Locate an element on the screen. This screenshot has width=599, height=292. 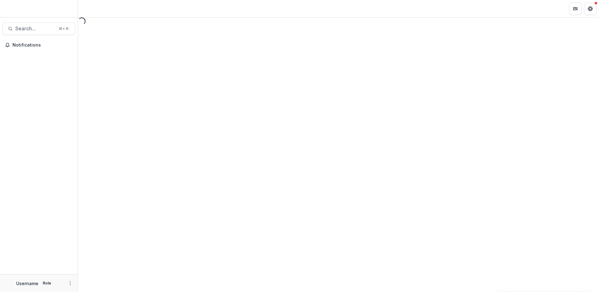
button: Get Help is located at coordinates (591, 9).